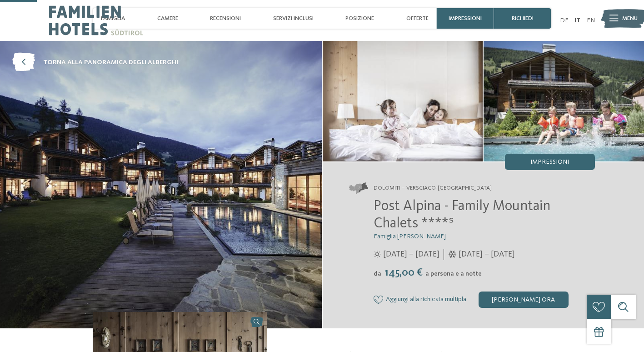 The height and width of the screenshot is (352, 644). I want to click on a: torna alla panoramica degli alberghi, so click(95, 62).